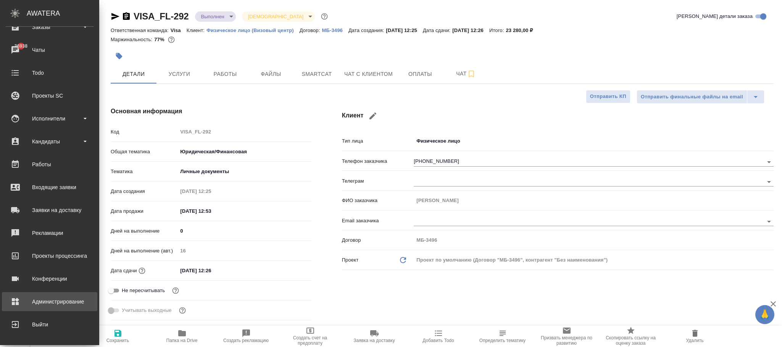 Image resolution: width=782 pixels, height=347 pixels. What do you see at coordinates (466, 74) in the screenshot?
I see `span: Чат` at bounding box center [466, 74].